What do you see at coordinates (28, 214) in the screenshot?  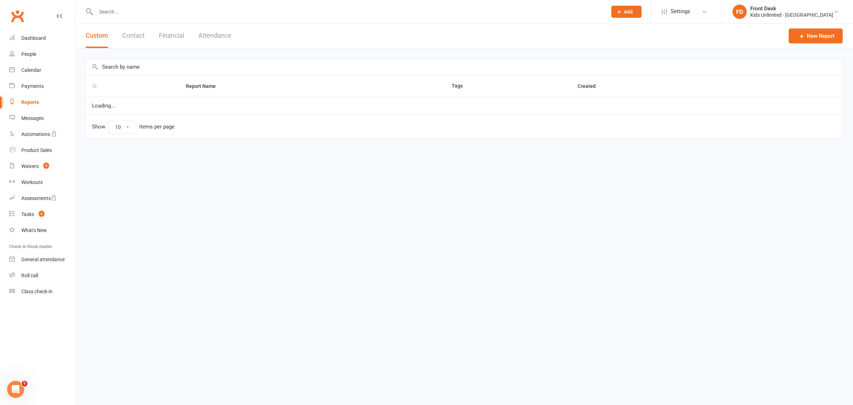 I see `div: Tasks` at bounding box center [28, 214].